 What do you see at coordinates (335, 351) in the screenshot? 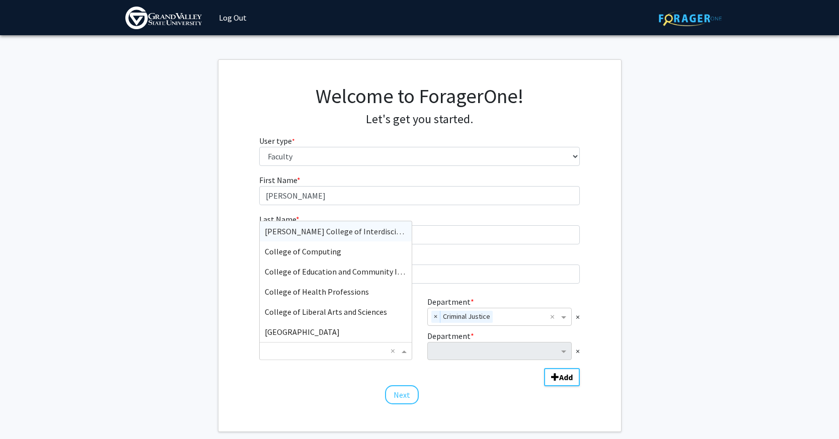
I see `ng-select: Division` at bounding box center [335, 351].